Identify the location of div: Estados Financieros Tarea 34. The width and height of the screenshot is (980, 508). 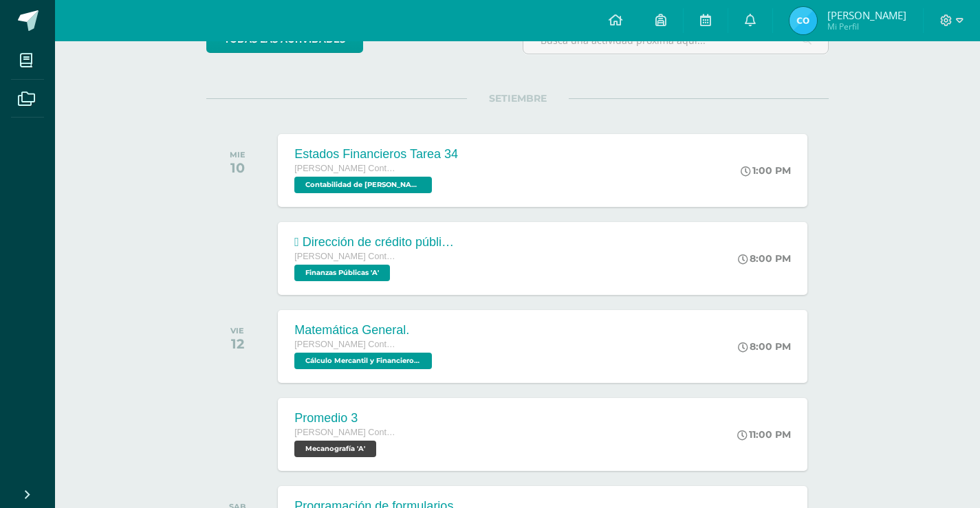
(376, 154).